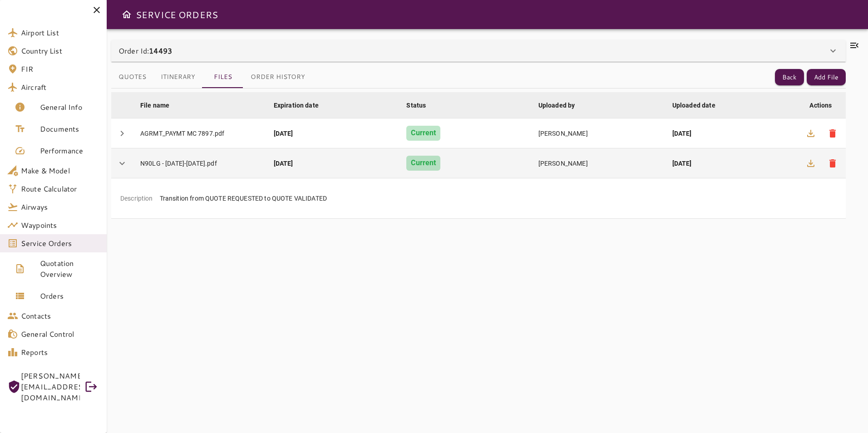  I want to click on div: Uploaded by, so click(556, 106).